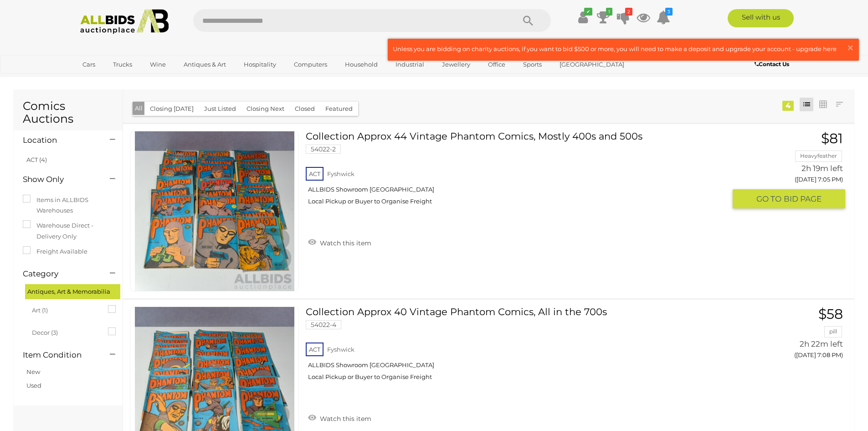 The width and height of the screenshot is (868, 431). What do you see at coordinates (409, 64) in the screenshot?
I see `a: Industrial` at bounding box center [409, 64].